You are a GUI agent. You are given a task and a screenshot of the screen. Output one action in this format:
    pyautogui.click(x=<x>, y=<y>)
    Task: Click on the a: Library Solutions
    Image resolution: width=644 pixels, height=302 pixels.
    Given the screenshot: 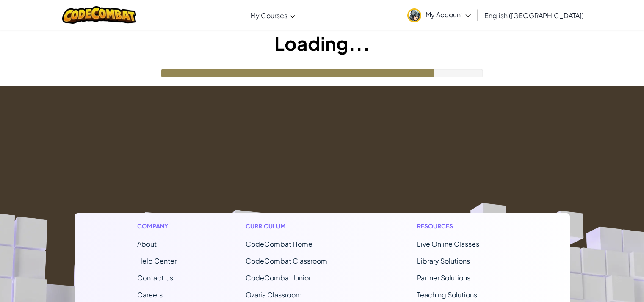 What is the action you would take?
    pyautogui.click(x=443, y=260)
    